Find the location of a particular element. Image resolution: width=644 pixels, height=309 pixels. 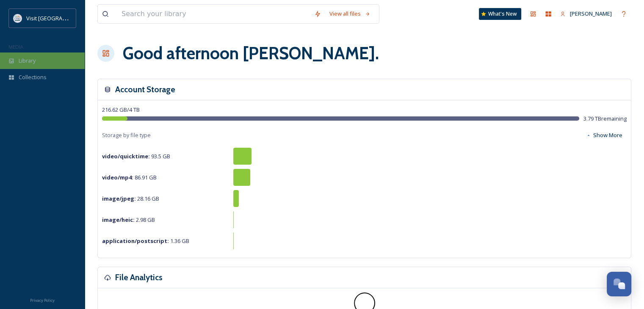

span: 93.5 GB is located at coordinates (136, 156).